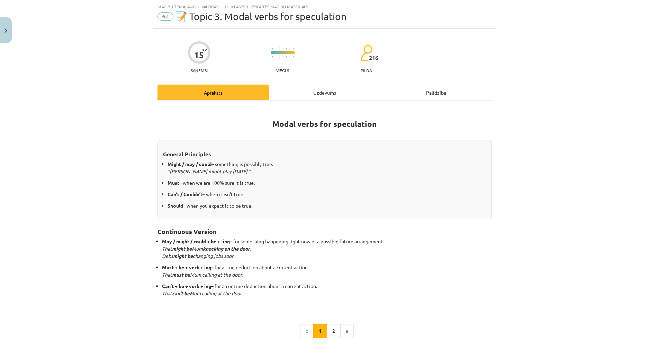 The image size is (649, 348). Describe the element at coordinates (327, 182) in the screenshot. I see `p: – when we are 100% sure it is true.` at that location.